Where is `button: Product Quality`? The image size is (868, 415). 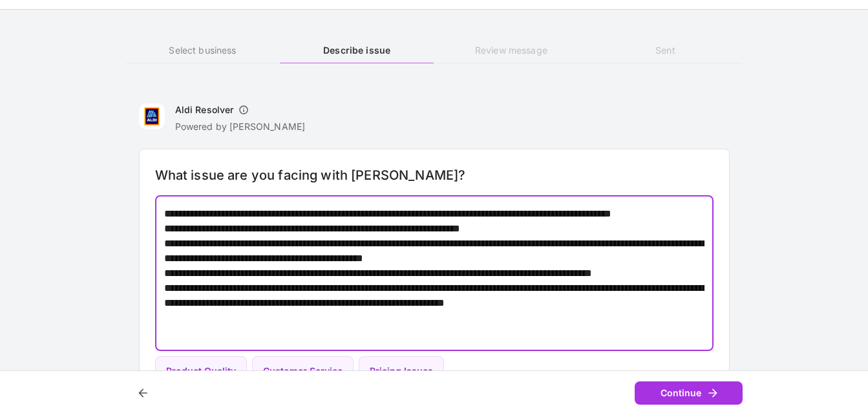
button: Product Quality is located at coordinates (201, 371).